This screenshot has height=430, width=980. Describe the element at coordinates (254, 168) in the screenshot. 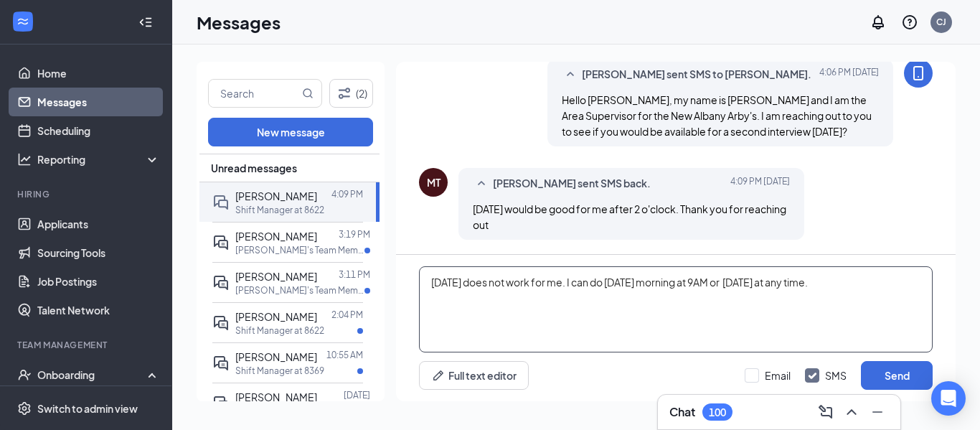

I see `span: Unread messages` at that location.